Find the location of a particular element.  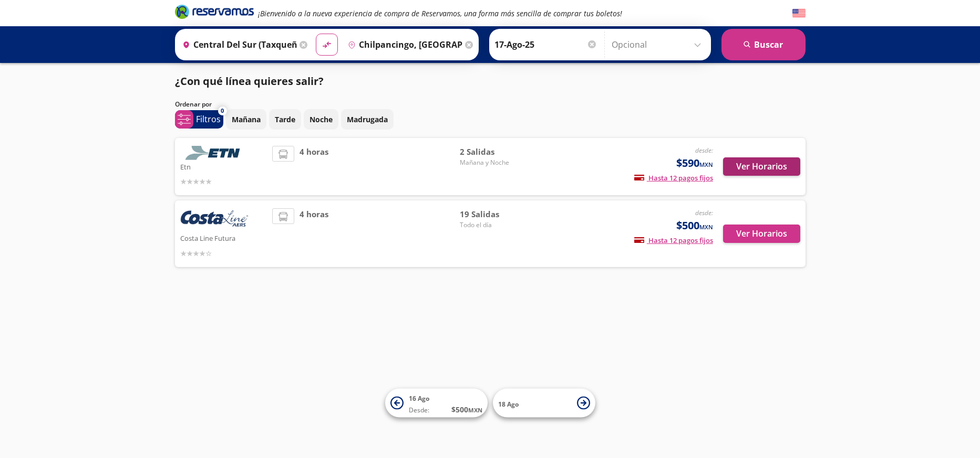

button: Tarde is located at coordinates (285, 119).